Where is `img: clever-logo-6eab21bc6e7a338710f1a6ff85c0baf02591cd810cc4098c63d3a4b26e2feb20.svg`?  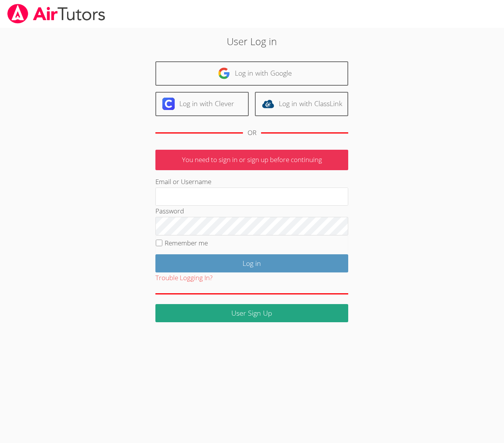 img: clever-logo-6eab21bc6e7a338710f1a6ff85c0baf02591cd810cc4098c63d3a4b26e2feb20.svg is located at coordinates (168, 104).